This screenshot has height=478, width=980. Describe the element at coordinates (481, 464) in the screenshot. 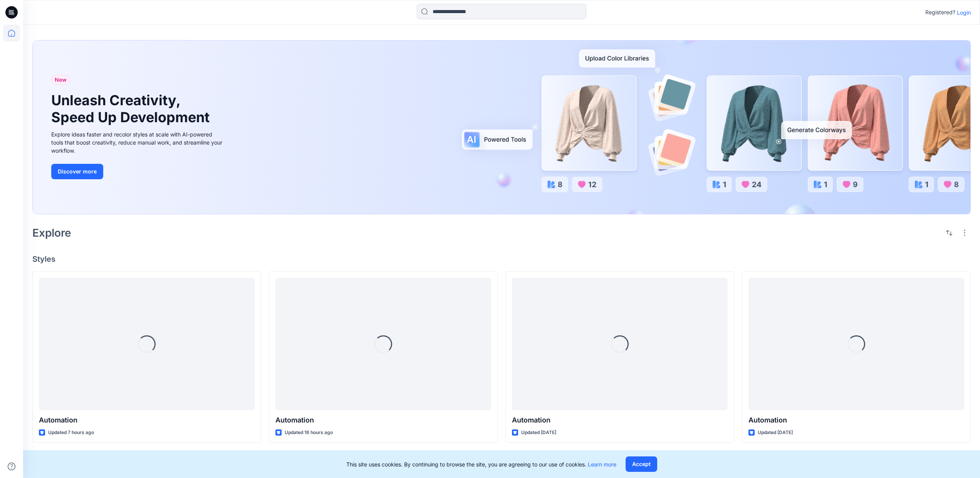

I see `p: This site uses cookies. By continuing to browse the site, you are agreeing to our use of cookies.` at that location.